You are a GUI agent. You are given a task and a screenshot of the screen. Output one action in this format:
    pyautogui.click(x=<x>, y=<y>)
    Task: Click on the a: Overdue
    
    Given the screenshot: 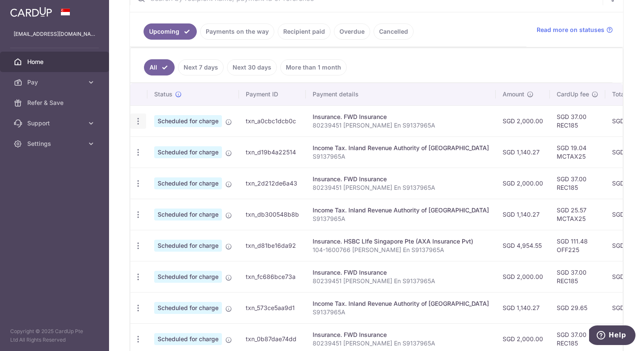 What is the action you would take?
    pyautogui.click(x=352, y=32)
    